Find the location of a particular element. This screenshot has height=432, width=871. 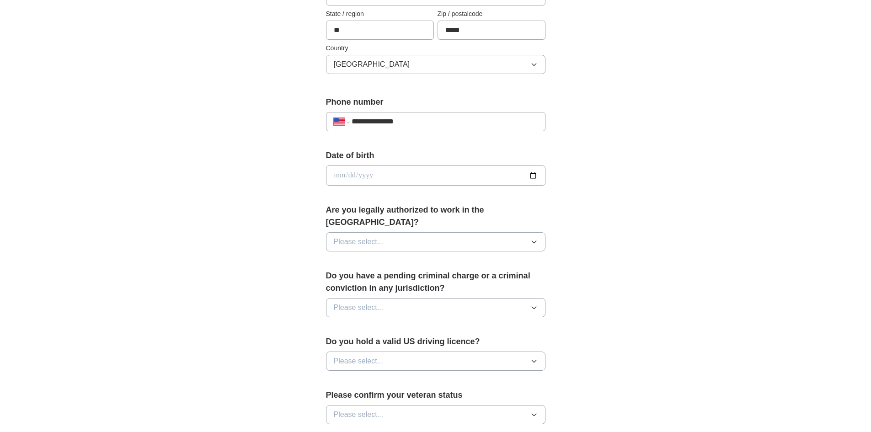

label: Country is located at coordinates (436, 48).